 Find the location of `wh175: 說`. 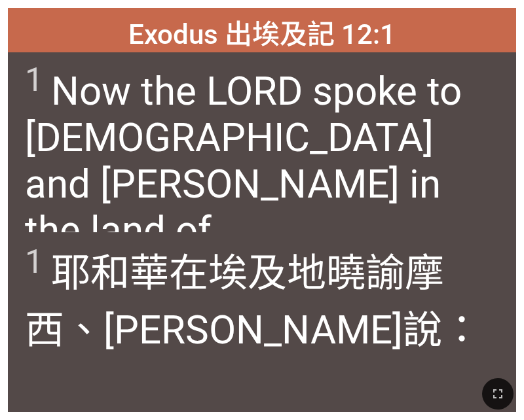

wh175: 說 is located at coordinates (442, 330).